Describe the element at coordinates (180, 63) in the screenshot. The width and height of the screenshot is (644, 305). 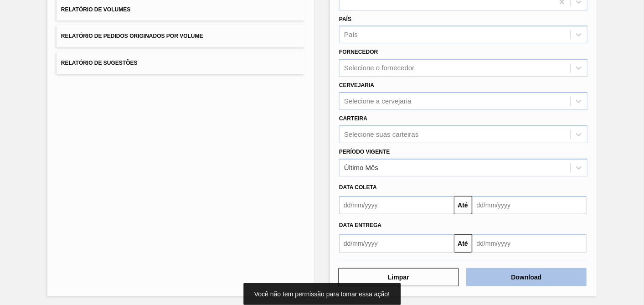
I see `button: Relatório de Sugestões` at that location.